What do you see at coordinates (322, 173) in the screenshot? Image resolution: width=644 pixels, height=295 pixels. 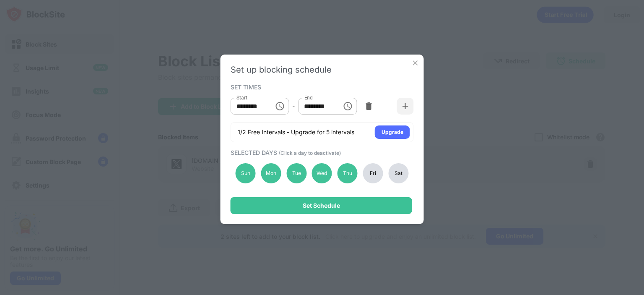 I see `div: Wed` at bounding box center [322, 173].